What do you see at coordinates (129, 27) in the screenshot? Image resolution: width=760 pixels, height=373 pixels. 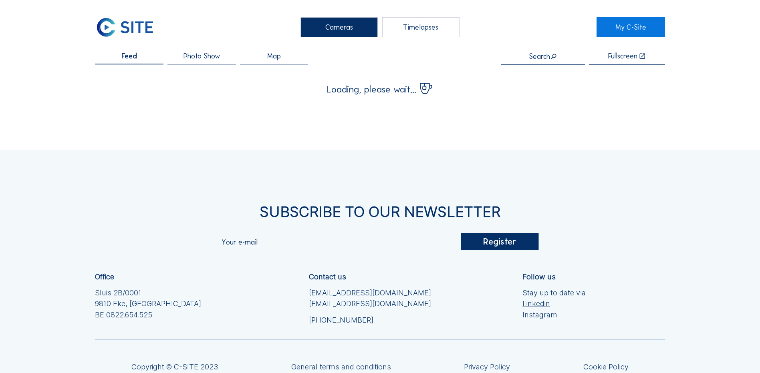 I see `a: C-SITE Logo` at bounding box center [129, 27].